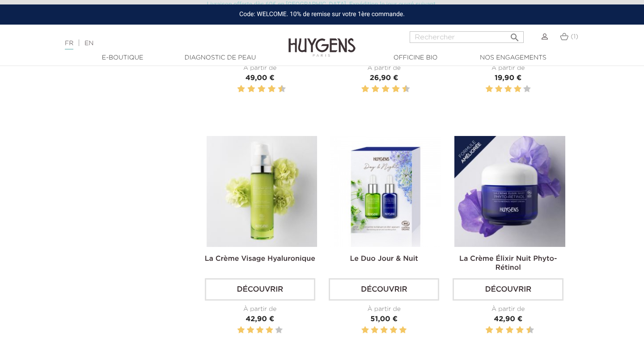 The height and width of the screenshot is (348, 644). What do you see at coordinates (384, 79) in the screenshot?
I see `span: 26,90 €` at bounding box center [384, 79].